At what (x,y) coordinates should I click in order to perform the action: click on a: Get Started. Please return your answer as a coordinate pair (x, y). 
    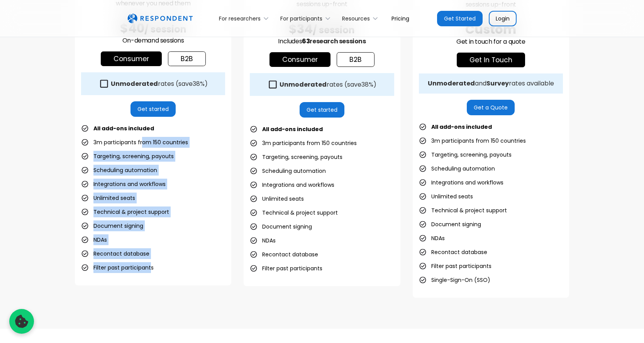
    Looking at the image, I should click on (460, 18).